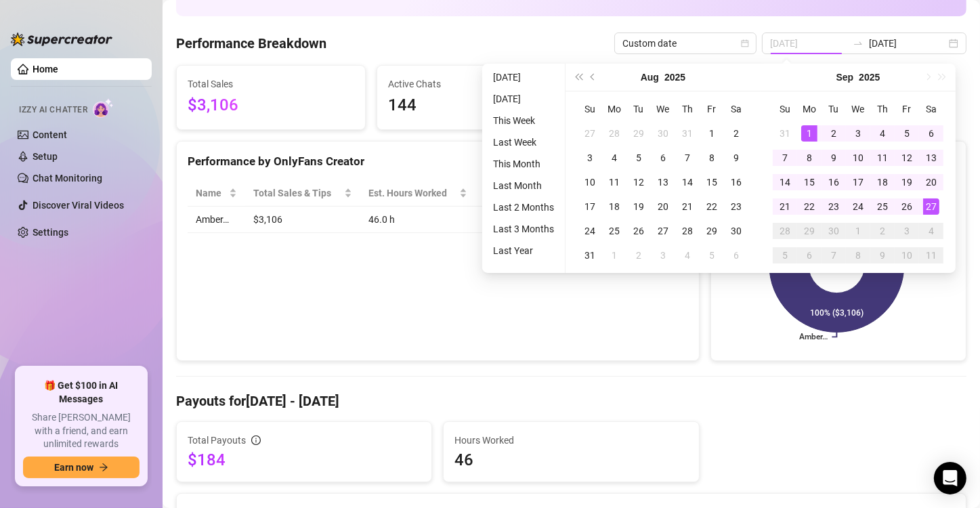 This screenshot has width=980, height=508. Describe the element at coordinates (809, 207) in the screenshot. I see `td: 2025-09-22` at that location.